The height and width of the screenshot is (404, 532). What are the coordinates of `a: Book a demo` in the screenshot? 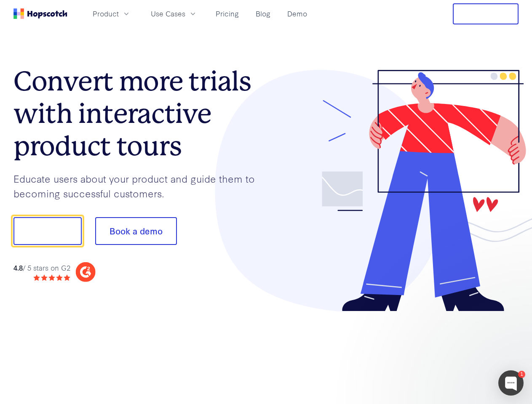 It's located at (136, 231).